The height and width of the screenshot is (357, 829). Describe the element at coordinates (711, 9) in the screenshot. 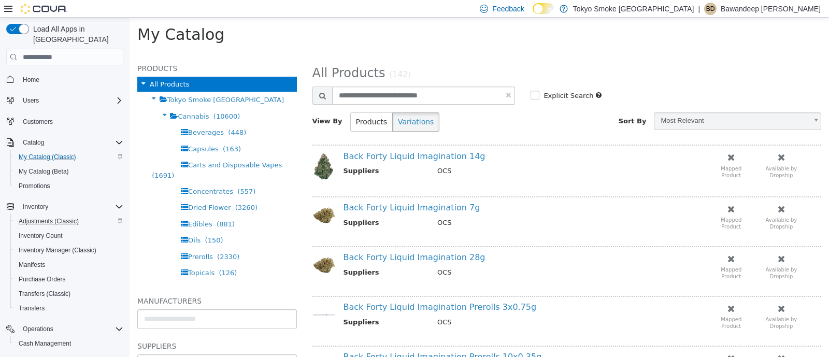

I see `div: Bawandeep Dhesi` at that location.